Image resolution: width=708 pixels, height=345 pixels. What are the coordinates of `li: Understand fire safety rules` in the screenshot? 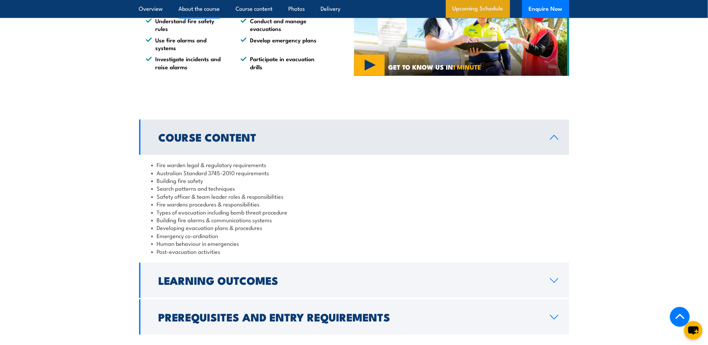 It's located at (187, 25).